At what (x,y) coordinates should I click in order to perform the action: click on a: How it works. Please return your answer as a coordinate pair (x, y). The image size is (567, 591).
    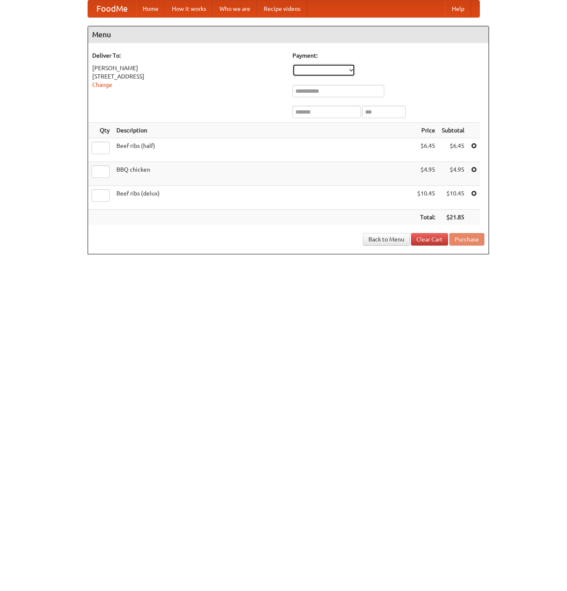
    Looking at the image, I should click on (189, 9).